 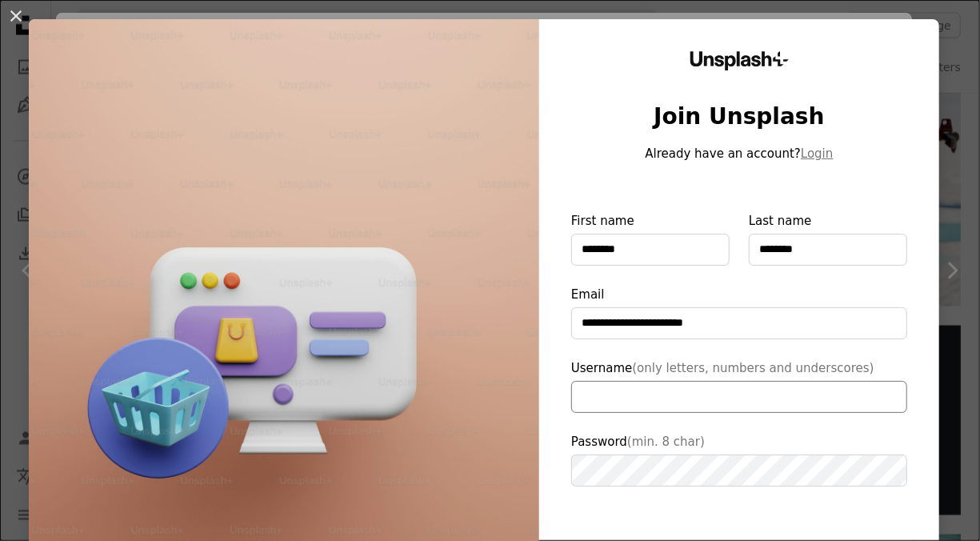 What do you see at coordinates (739, 397) in the screenshot?
I see `input: Username(only letters, numbers and underscores)` at bounding box center [739, 397].